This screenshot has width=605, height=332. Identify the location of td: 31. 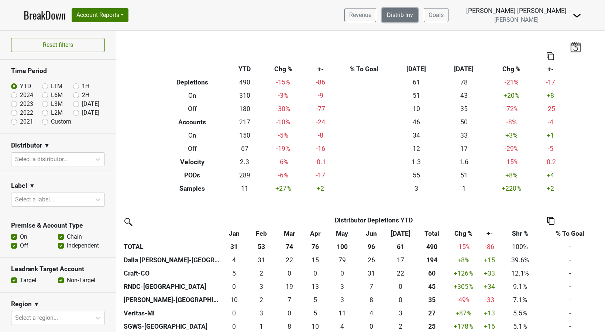
(371, 273).